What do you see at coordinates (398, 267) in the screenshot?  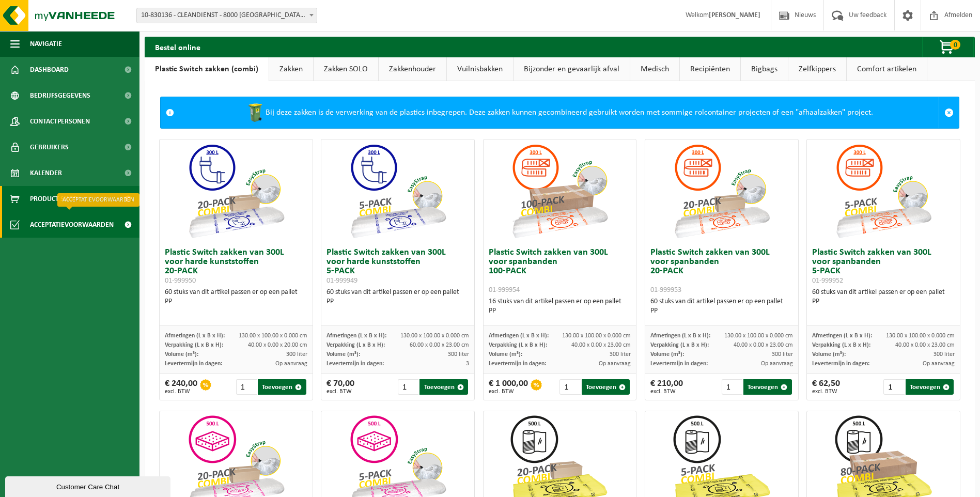 I see `h3: Plastic Switch zakken van 300L voor harde kunststoffen 5-PACK` at bounding box center [398, 267].